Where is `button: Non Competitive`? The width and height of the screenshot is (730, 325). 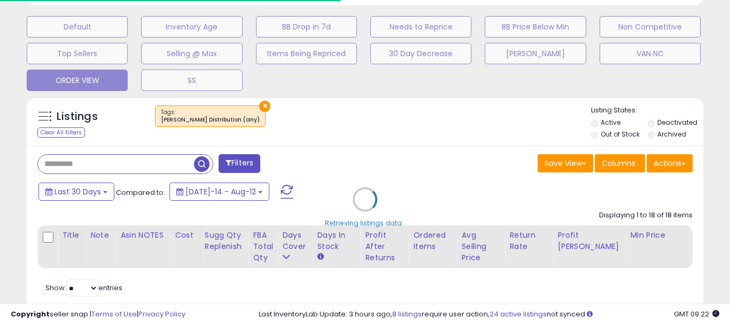 button: Non Competitive is located at coordinates (650, 27).